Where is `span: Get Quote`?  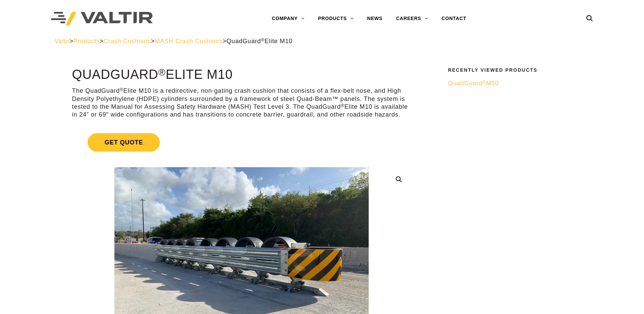
span: Get Quote is located at coordinates (124, 142).